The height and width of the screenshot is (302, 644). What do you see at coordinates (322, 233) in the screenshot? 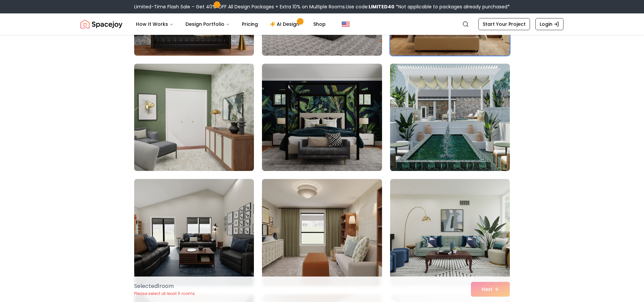
I see `img: Room room-53` at bounding box center [322, 233].